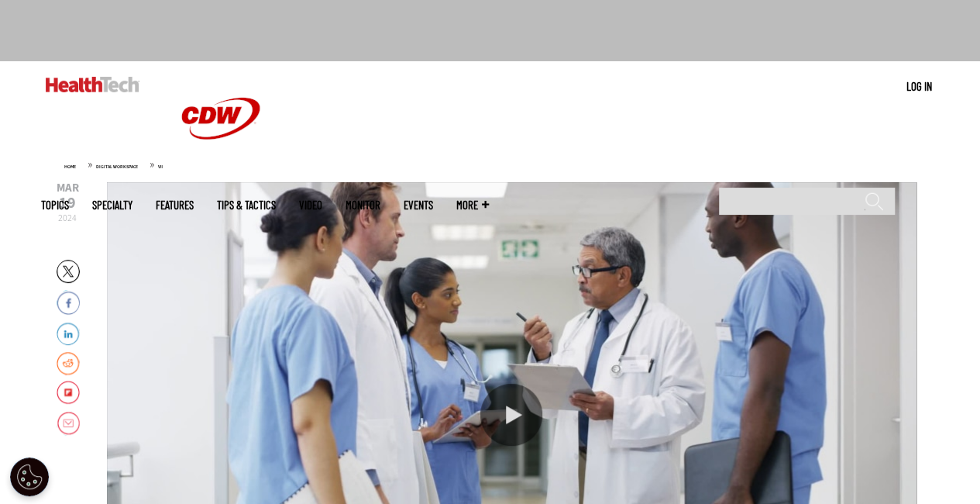  I want to click on a: Log in, so click(919, 86).